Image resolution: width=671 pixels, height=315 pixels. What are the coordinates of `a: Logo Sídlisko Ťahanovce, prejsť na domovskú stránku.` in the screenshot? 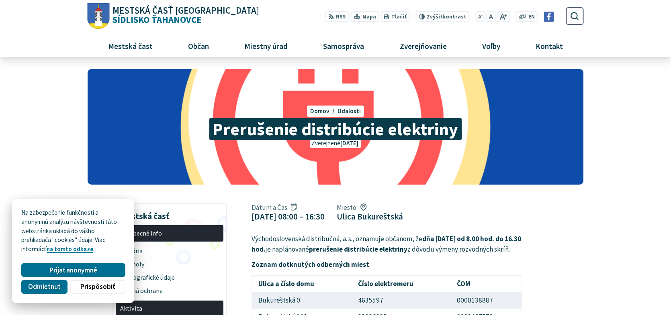 It's located at (173, 16).